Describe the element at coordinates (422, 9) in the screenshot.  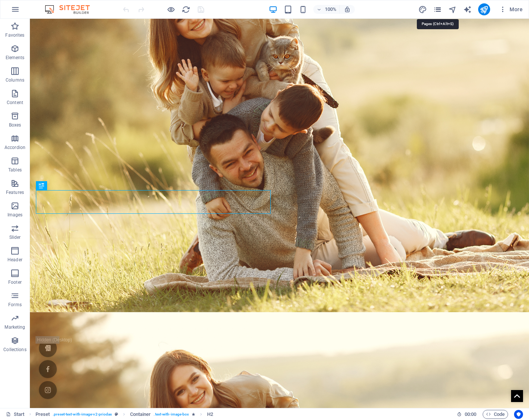
I see `i: Design (Ctrl+Alt+Y)` at that location.